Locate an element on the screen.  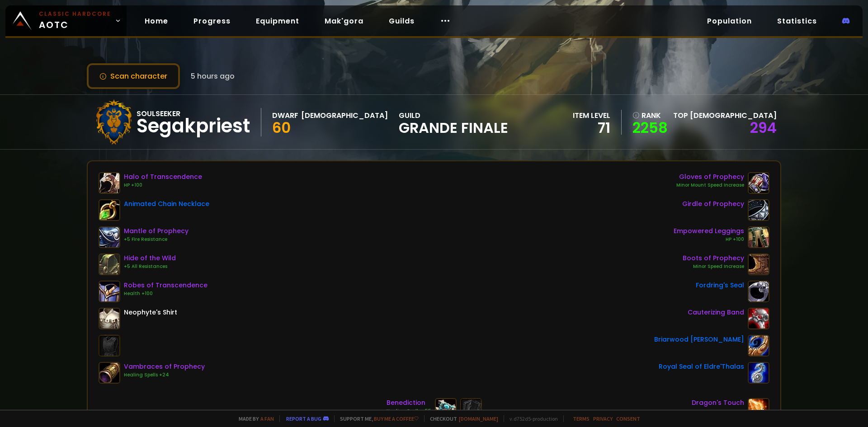
div: Vambraces of Prophecy is located at coordinates (164, 366).